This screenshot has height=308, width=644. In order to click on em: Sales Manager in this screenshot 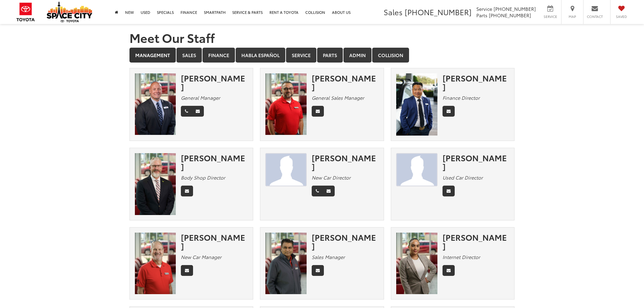, I will do `click(328, 257)`.